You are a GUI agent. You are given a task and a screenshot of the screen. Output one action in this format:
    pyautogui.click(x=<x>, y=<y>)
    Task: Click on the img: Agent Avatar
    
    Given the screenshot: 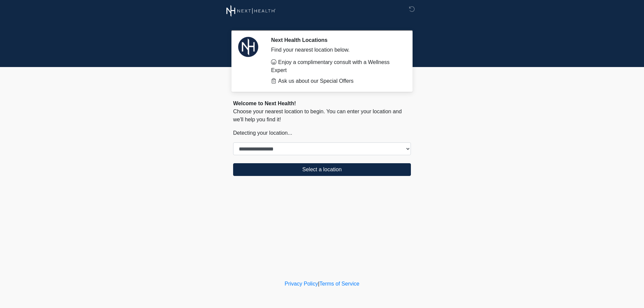 What is the action you would take?
    pyautogui.click(x=248, y=47)
    